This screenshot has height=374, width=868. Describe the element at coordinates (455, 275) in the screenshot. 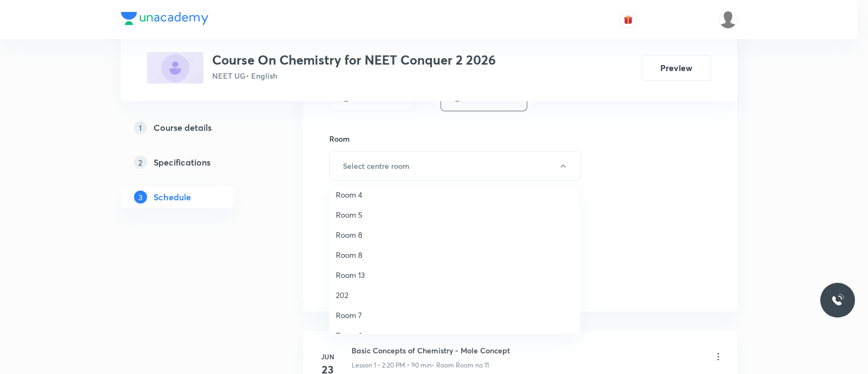

I see `span: Room 13` at that location.